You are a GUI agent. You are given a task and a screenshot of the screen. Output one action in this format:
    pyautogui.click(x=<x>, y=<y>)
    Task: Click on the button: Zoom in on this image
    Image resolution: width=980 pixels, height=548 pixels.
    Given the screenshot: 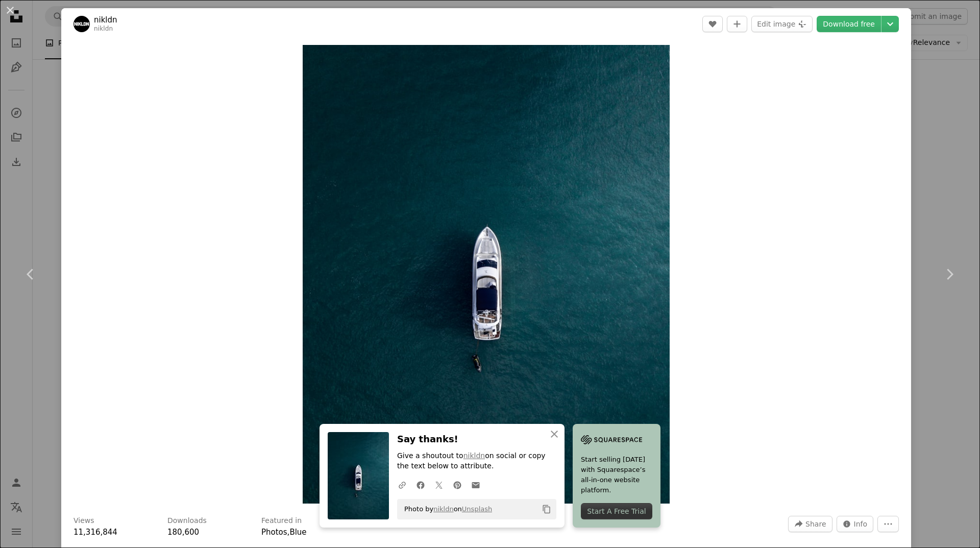 What is the action you would take?
    pyautogui.click(x=486, y=274)
    